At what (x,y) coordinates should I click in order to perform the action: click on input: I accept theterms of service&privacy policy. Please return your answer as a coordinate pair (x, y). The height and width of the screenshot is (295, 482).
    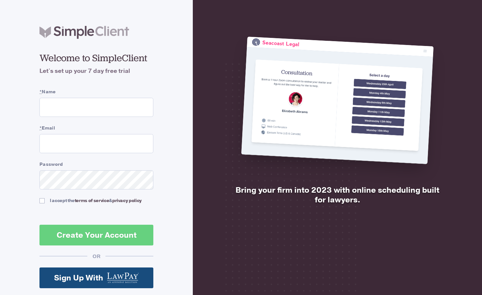
    Looking at the image, I should click on (42, 201).